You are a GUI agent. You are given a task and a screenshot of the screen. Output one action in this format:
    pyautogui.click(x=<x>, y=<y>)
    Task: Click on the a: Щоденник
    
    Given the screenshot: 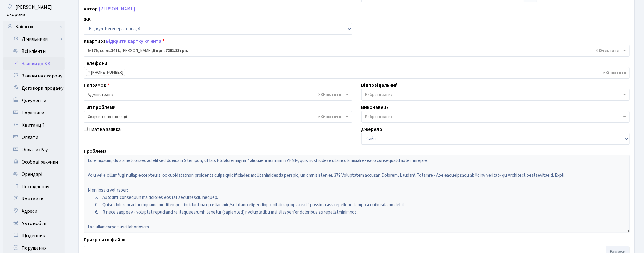 What is the action you would take?
    pyautogui.click(x=34, y=236)
    